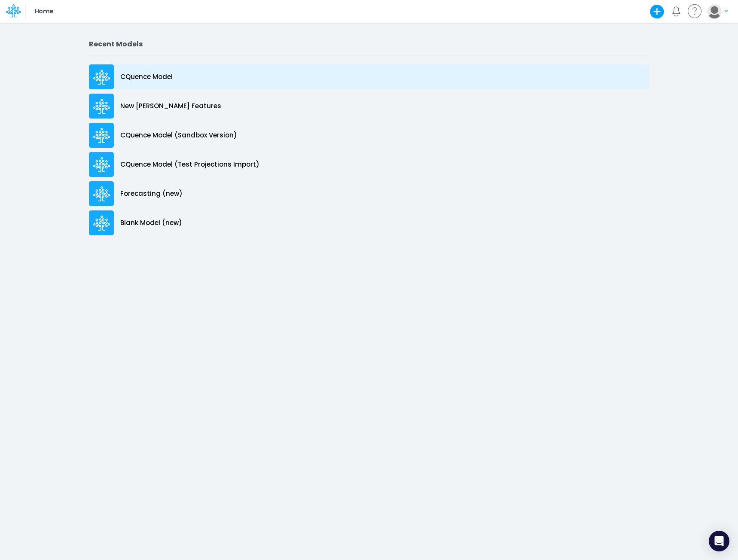  Describe the element at coordinates (369, 135) in the screenshot. I see `a: CQuence Model (Sandbox Version)` at that location.